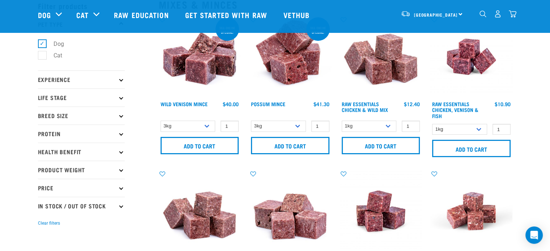  I want to click on a: Get started with Raw, so click(227, 15).